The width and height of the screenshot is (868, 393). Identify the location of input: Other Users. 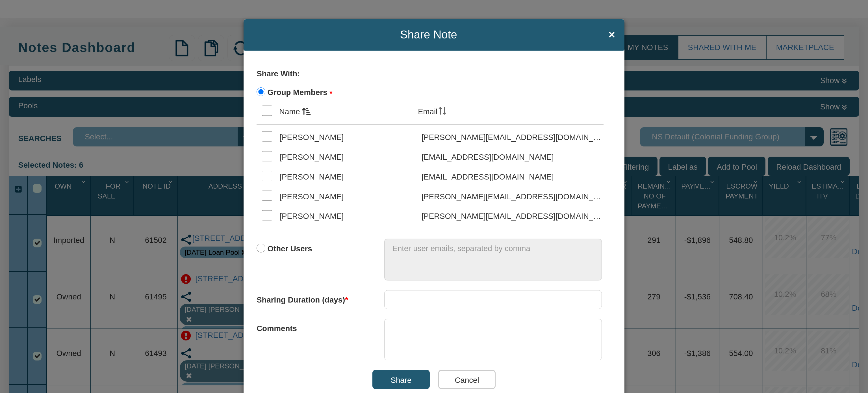
(261, 248).